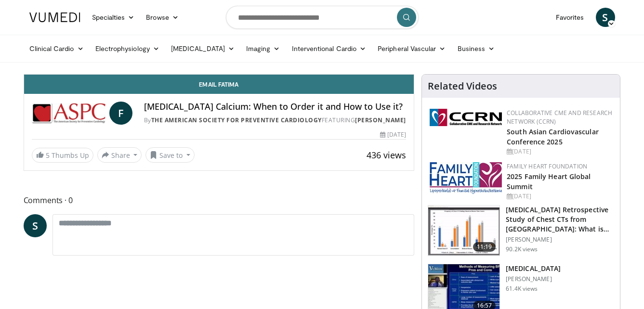  What do you see at coordinates (548, 181) in the screenshot?
I see `a: 2025 Family Heart Global Summit` at bounding box center [548, 181].